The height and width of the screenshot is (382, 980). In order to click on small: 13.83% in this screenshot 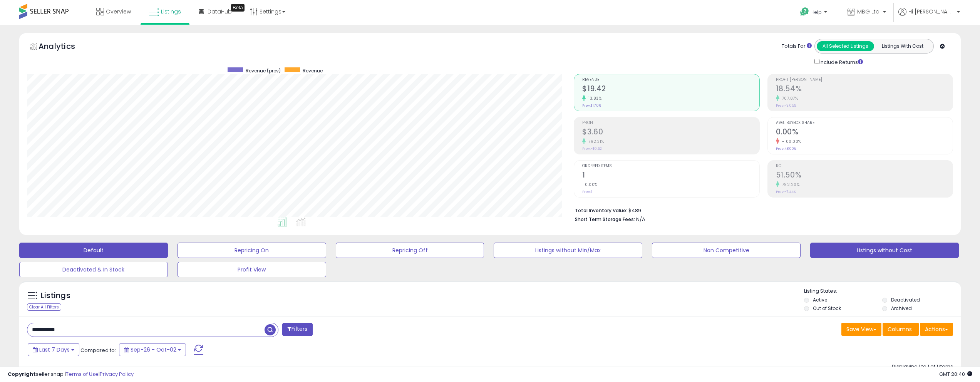, I will do `click(593, 98)`.